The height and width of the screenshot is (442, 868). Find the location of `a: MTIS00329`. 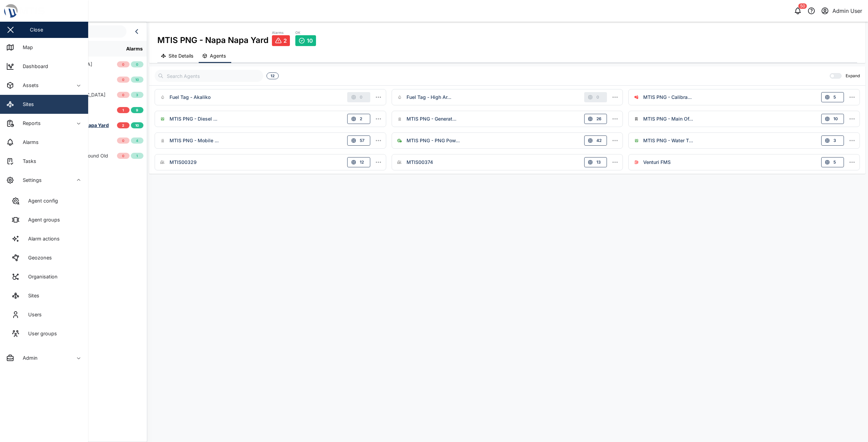

a: MTIS00329 is located at coordinates (178, 163).